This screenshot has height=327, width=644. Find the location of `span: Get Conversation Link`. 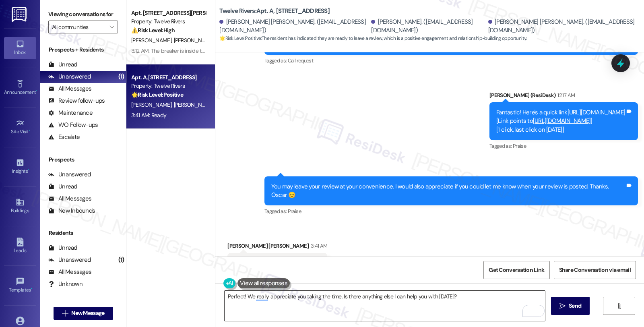

span: Get Conversation Link is located at coordinates (517, 270).